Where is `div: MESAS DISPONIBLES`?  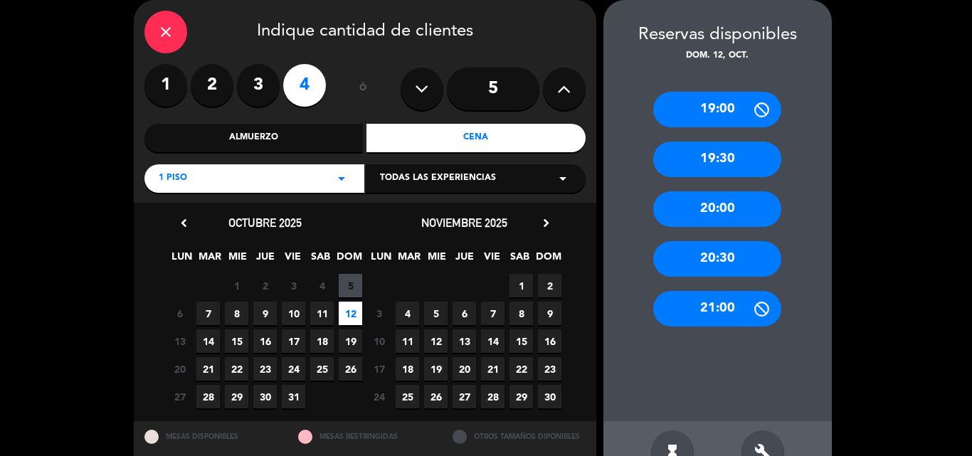
div: MESAS DISPONIBLES is located at coordinates (211, 436).